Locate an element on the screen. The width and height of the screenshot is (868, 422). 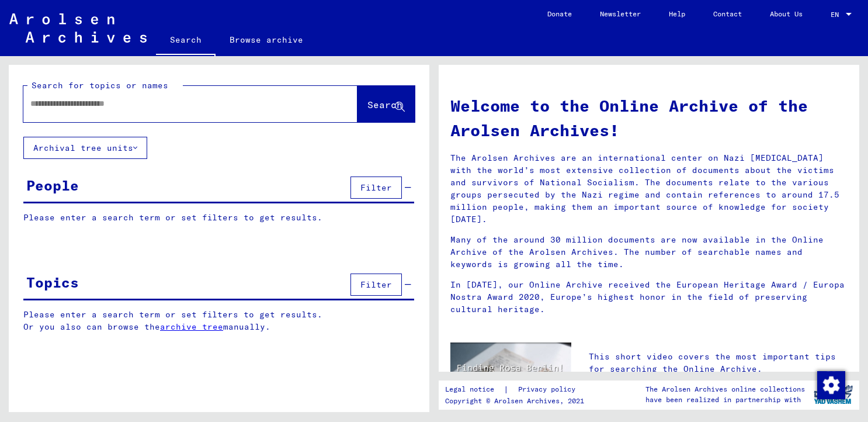
p: This short video covers the most important tips for searching the Online Archive. is located at coordinates (718, 363).